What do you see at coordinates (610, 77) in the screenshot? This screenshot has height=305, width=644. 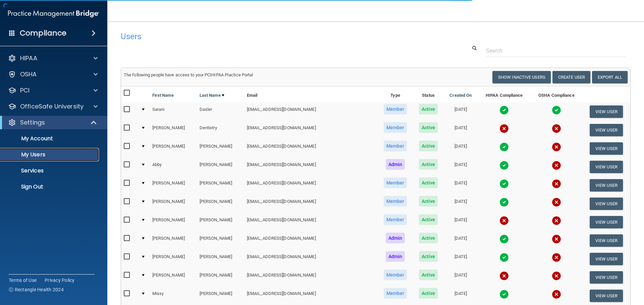 I see `a: Export All` at bounding box center [610, 77].